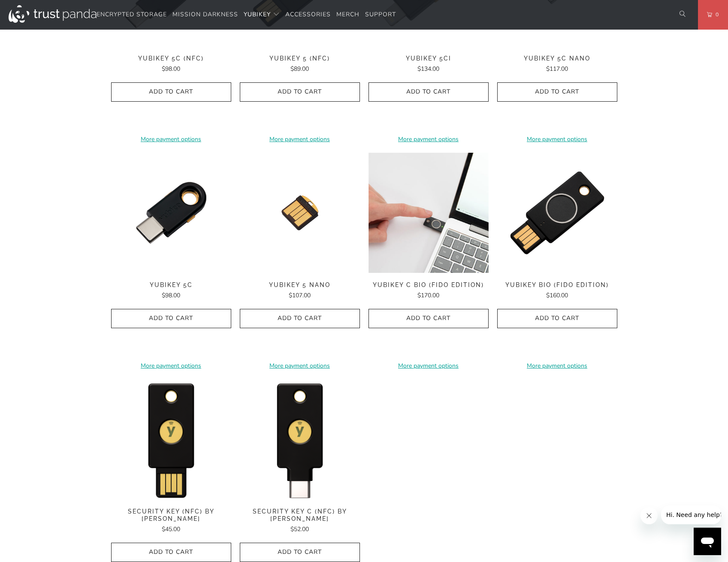 This screenshot has height=562, width=728. What do you see at coordinates (557, 213) in the screenshot?
I see `img: YubiKey Bio (FIDO Edition) - Trust Panda` at bounding box center [557, 213].